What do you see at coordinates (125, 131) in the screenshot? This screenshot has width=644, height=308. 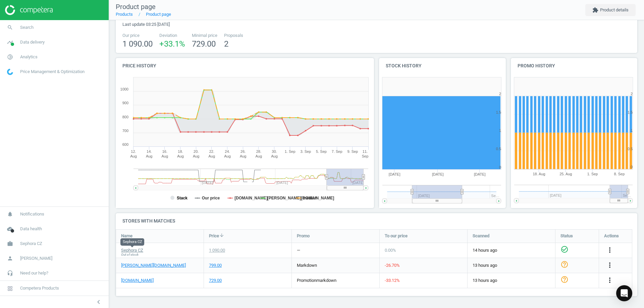 I see `text: 700` at bounding box center [125, 131].